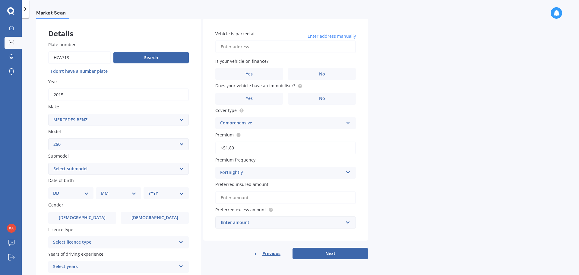 The height and width of the screenshot is (275, 579). What do you see at coordinates (56, 205) in the screenshot?
I see `span: Gender` at bounding box center [56, 205].